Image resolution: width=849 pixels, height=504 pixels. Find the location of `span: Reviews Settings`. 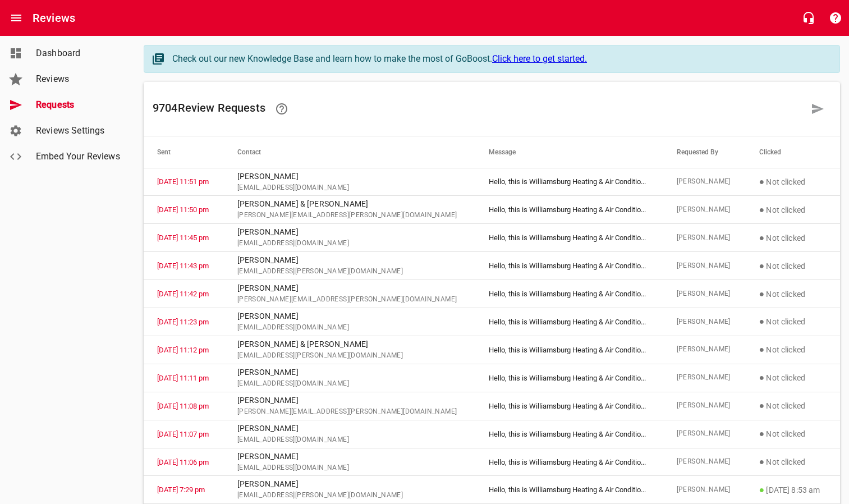

span: Reviews Settings is located at coordinates (78, 131).